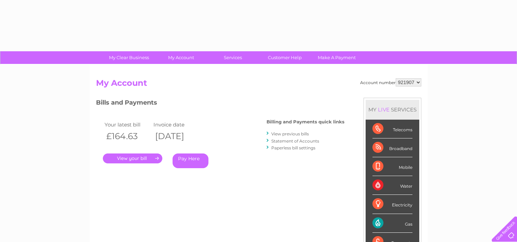 This screenshot has height=242, width=517. Describe the element at coordinates (392, 109) in the screenshot. I see `div: MY SERVICES` at that location.